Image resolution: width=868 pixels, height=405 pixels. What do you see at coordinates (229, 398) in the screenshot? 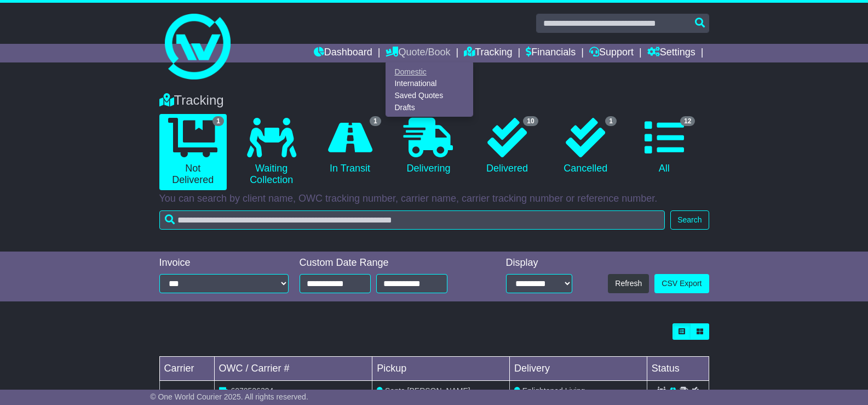
I see `span: © One World Courier 2025. All rights reserved.` at bounding box center [229, 398].